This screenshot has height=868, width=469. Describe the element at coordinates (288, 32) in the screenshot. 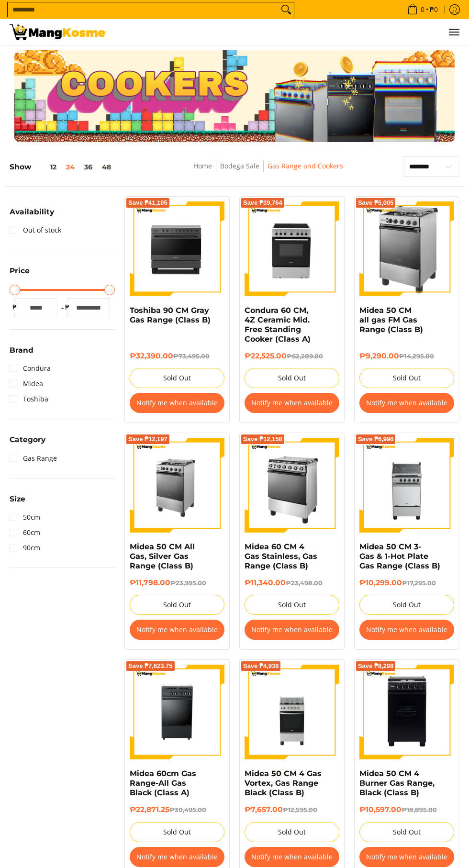

I see `nav: Main Menu` at that location.